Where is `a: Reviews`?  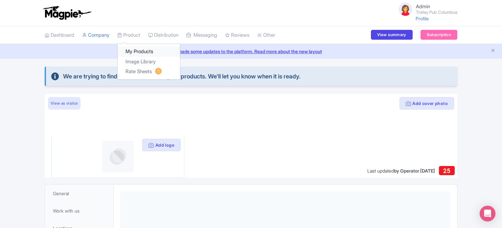
a: Reviews is located at coordinates (237, 35).